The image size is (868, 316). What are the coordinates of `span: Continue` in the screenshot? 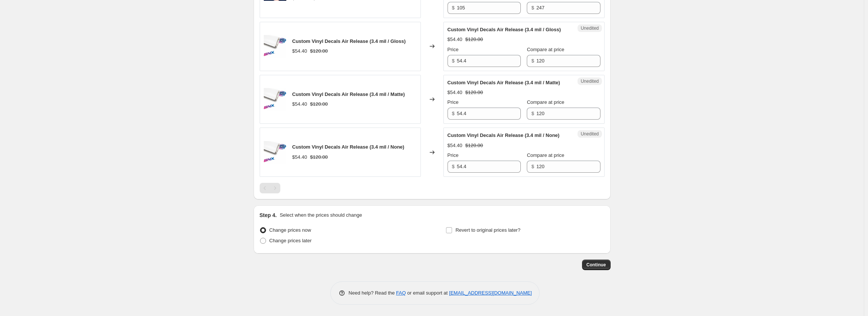 It's located at (596, 265).